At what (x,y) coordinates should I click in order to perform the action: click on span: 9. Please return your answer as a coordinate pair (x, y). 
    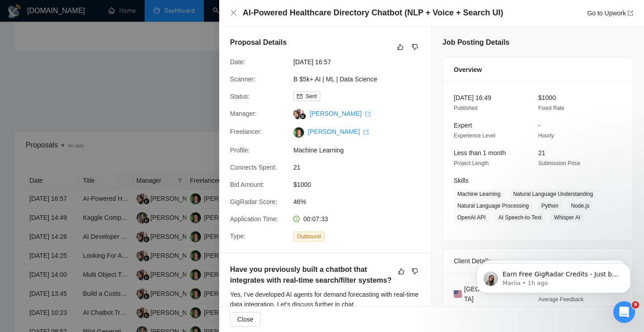
    Looking at the image, I should click on (635, 305).